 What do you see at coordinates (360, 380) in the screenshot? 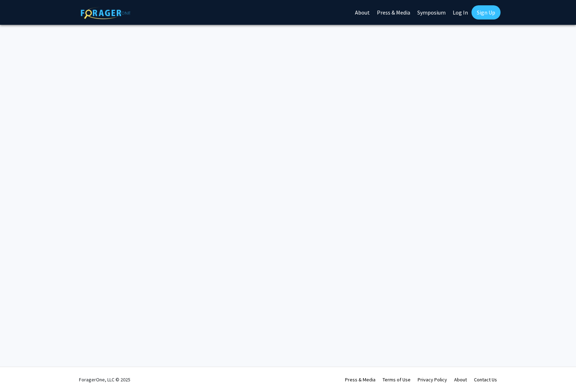
I see `a: Press & Media` at bounding box center [360, 380].